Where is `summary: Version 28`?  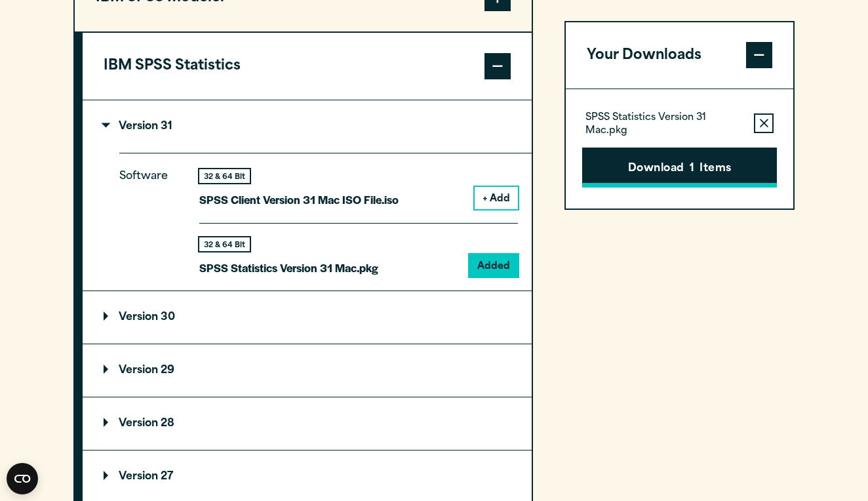 summary: Version 28 is located at coordinates (307, 424).